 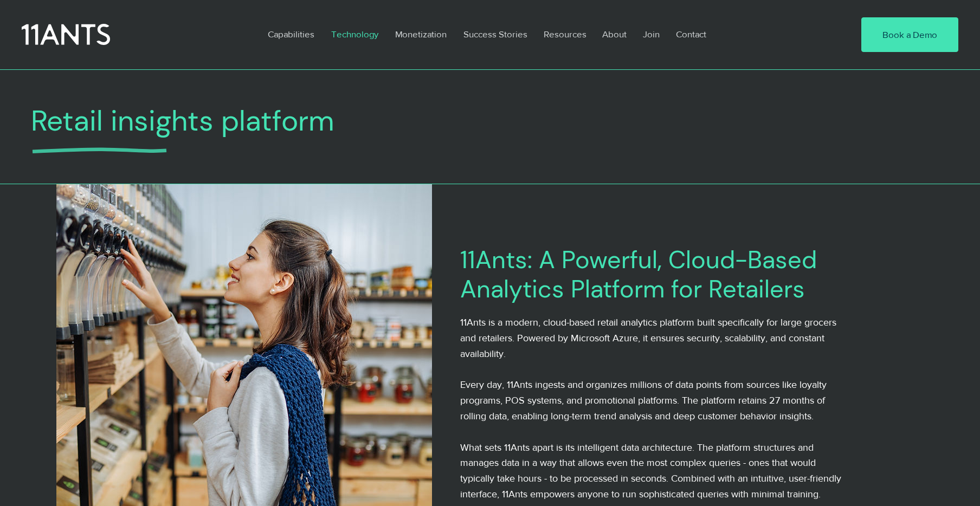 I want to click on span: Every day, 11Ants ingests and organizes millions of data points from sources like loyalty program..., so click(x=643, y=400).